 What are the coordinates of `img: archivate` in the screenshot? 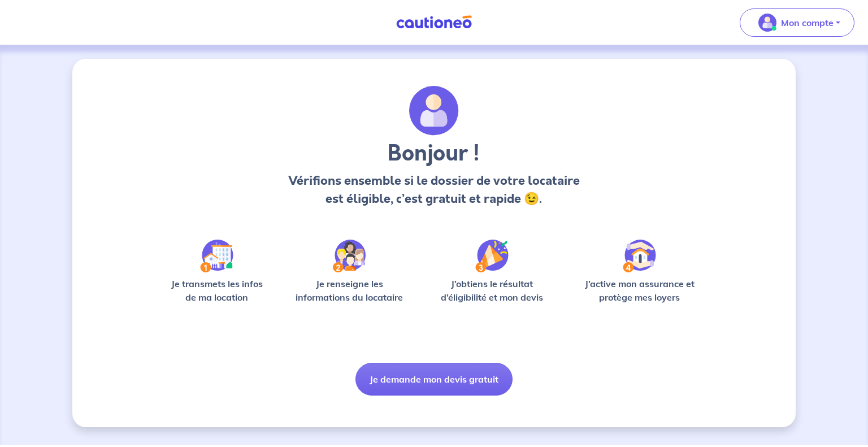 It's located at (434, 110).